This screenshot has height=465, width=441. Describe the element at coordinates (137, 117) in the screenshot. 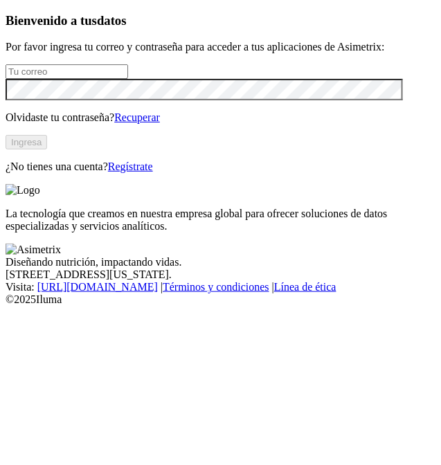

I see `a: Recuperar` at that location.